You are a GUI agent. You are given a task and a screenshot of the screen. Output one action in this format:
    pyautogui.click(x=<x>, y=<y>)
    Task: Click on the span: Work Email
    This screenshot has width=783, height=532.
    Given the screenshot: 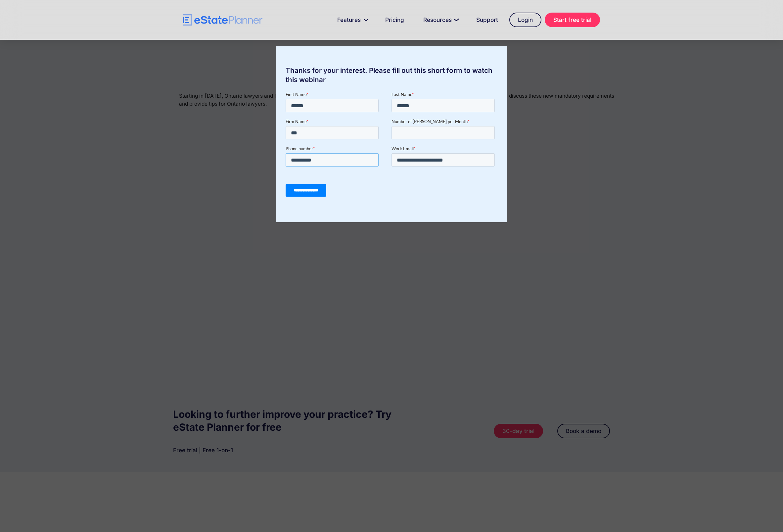 What is the action you would take?
    pyautogui.click(x=117, y=58)
    